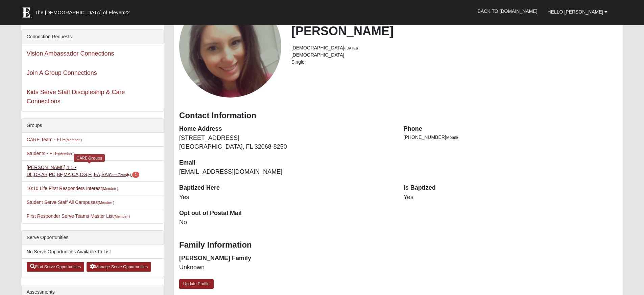  I want to click on div: Connection Requests, so click(93, 37).